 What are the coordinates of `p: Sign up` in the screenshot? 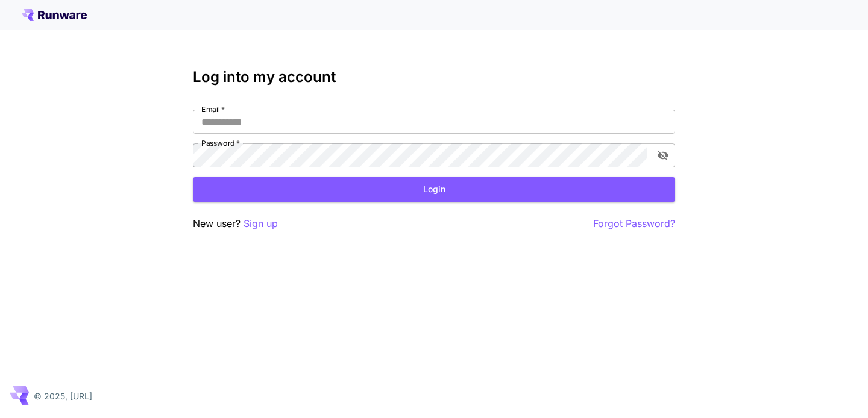 It's located at (260, 224).